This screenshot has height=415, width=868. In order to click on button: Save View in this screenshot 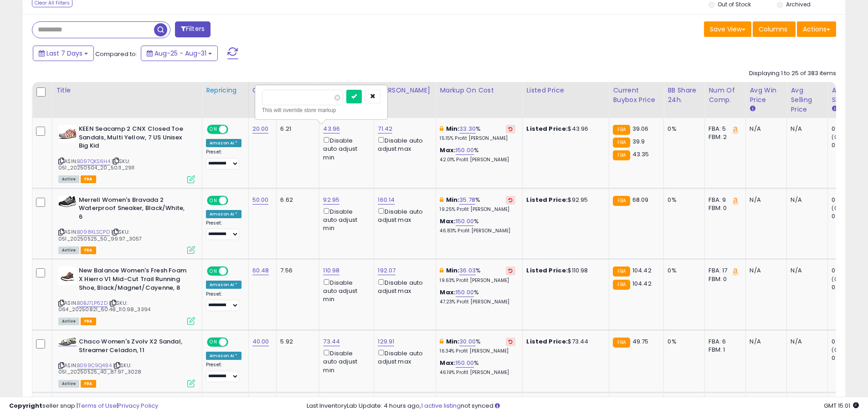, I will do `click(728, 29)`.